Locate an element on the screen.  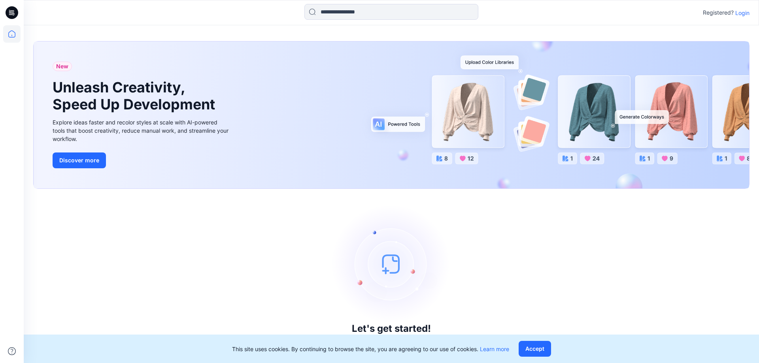
button: Discover more is located at coordinates (79, 160).